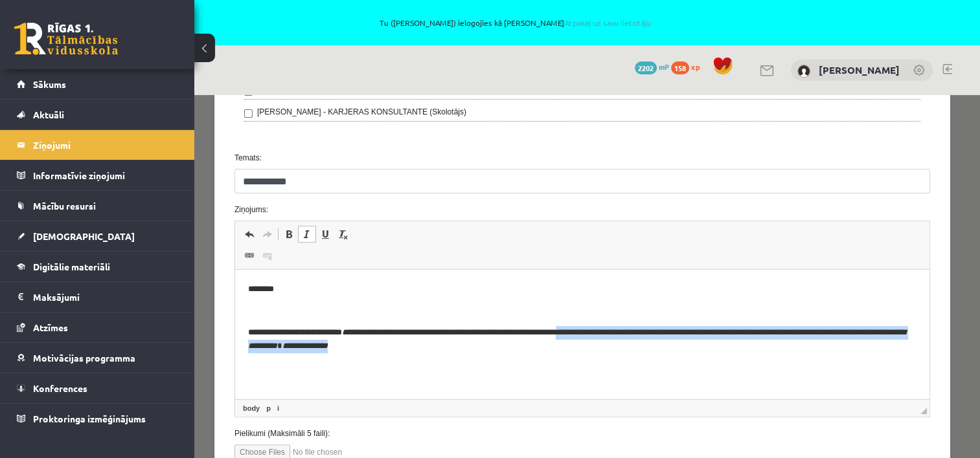 The width and height of the screenshot is (980, 458). I want to click on a: Отменить (Ctrl+Z), so click(55, 139).